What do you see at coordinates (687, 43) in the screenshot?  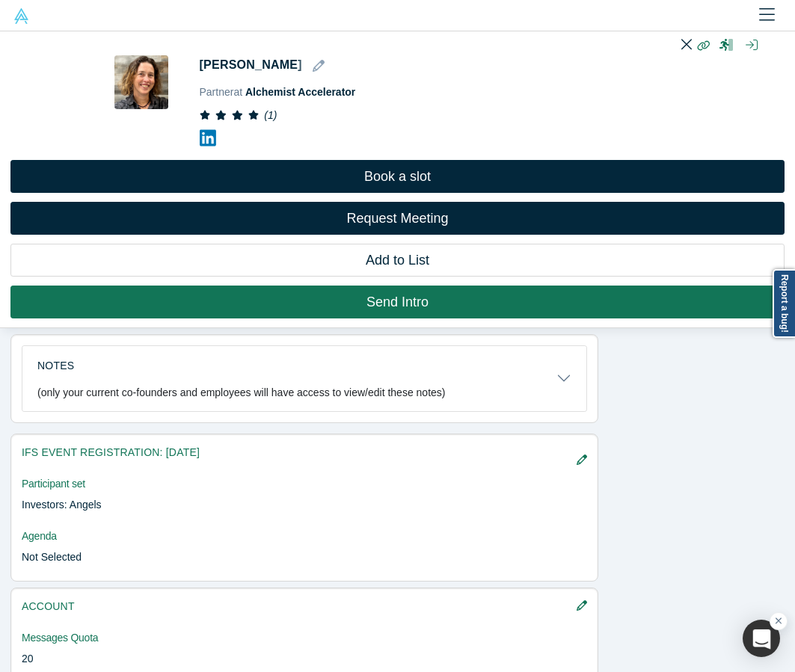 I see `button: Close` at bounding box center [687, 43].